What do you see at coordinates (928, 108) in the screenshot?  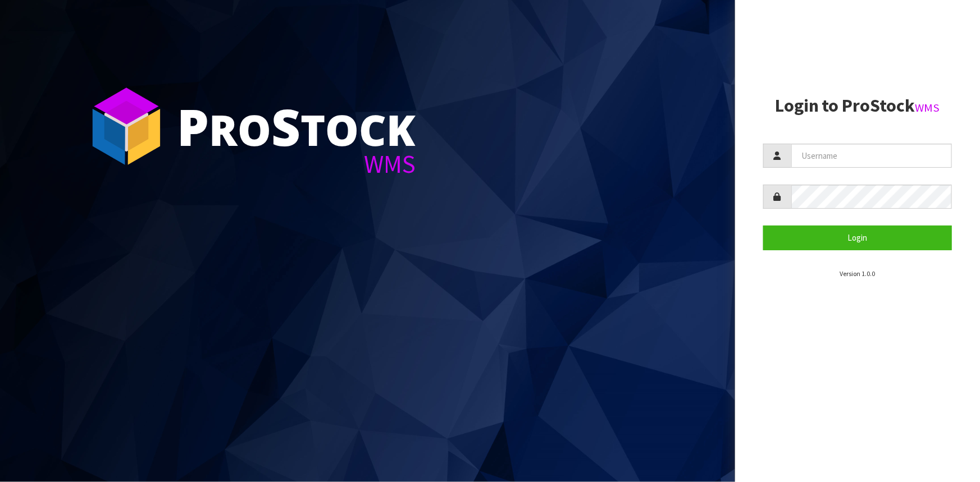 I see `small: WMS` at bounding box center [928, 108].